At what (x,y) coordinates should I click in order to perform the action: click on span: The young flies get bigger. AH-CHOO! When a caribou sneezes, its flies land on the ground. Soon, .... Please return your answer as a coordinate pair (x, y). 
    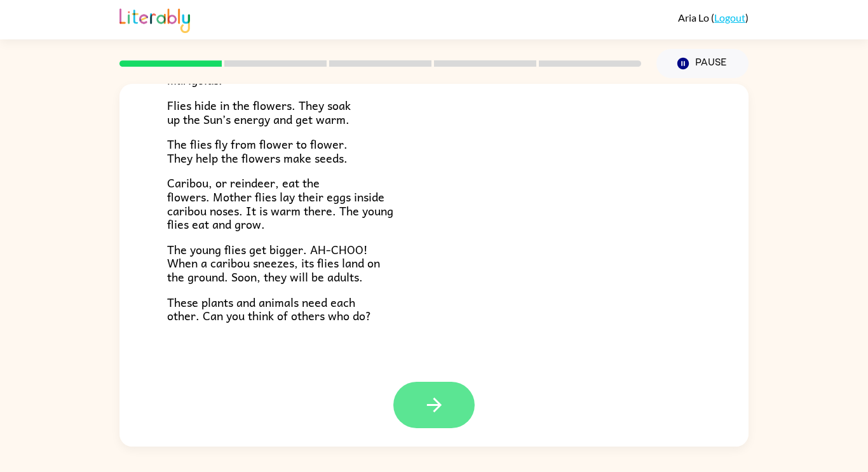
    Looking at the image, I should click on (273, 263).